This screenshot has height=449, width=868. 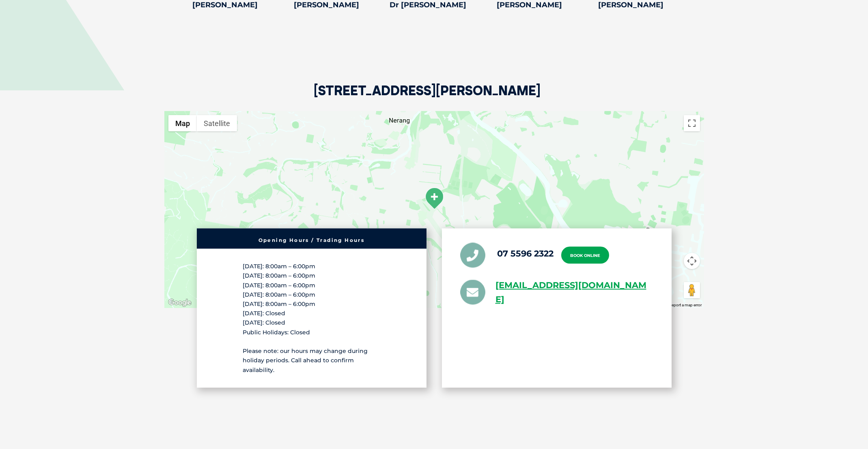 What do you see at coordinates (311, 241) in the screenshot?
I see `h6: Opening Hours / Trading Hours` at bounding box center [311, 241].